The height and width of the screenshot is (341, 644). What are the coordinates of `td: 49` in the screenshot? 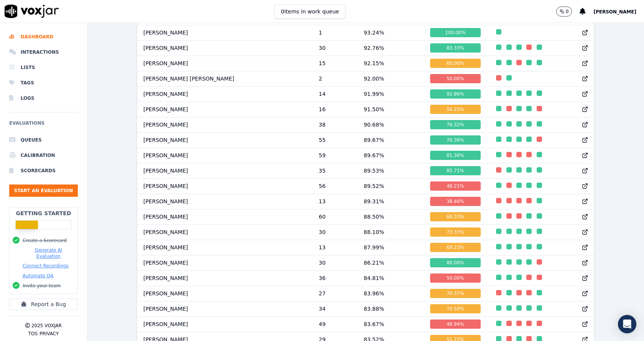 It's located at (335, 324).